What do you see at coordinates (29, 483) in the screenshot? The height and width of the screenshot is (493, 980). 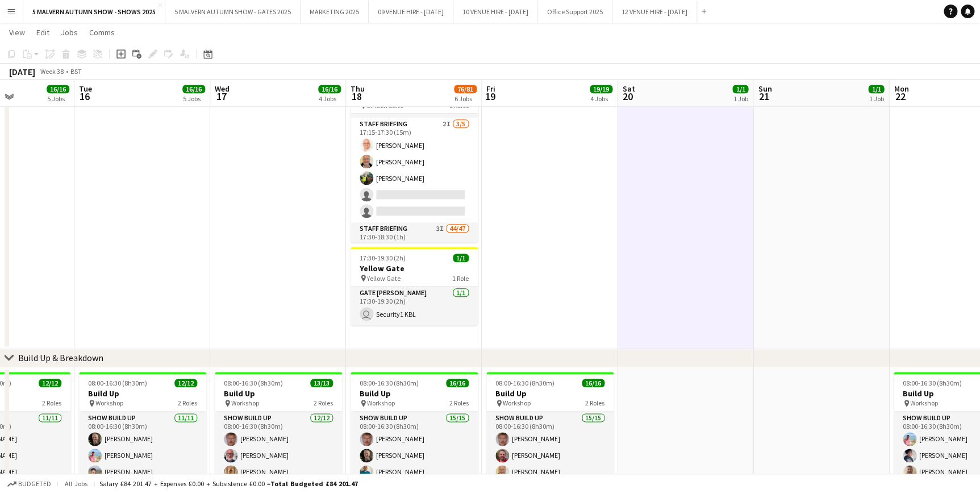 I see `button: Budgeted` at bounding box center [29, 483].